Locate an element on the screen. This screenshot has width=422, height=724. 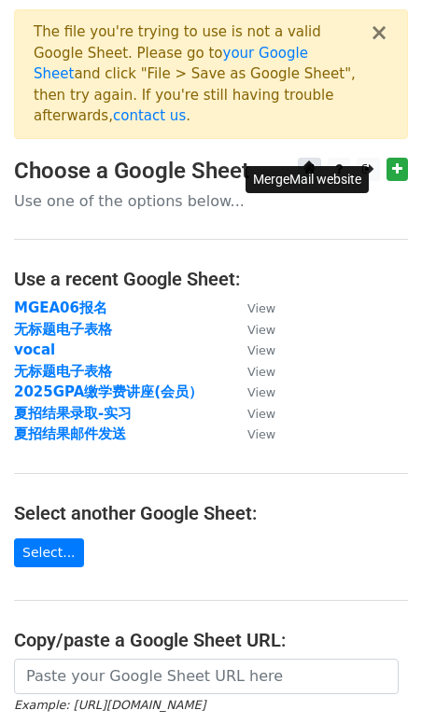
a: contact us is located at coordinates (149, 116).